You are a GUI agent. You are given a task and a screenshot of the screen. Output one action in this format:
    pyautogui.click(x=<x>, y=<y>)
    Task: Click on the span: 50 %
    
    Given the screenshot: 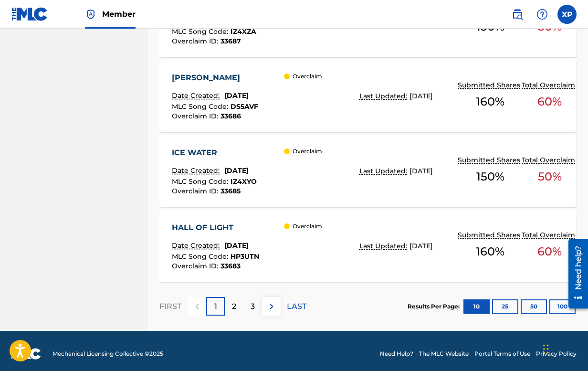 What is the action you would take?
    pyautogui.click(x=550, y=177)
    